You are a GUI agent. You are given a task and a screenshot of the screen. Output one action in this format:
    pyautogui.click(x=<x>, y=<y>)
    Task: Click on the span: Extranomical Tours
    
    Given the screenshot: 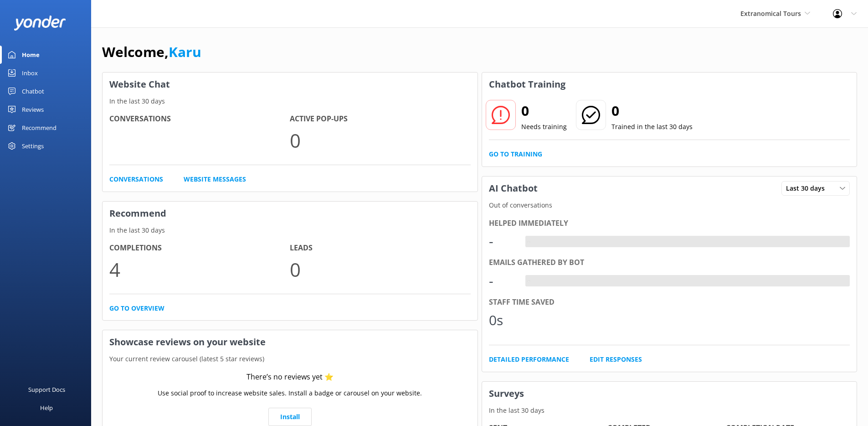 What is the action you would take?
    pyautogui.click(x=770, y=13)
    